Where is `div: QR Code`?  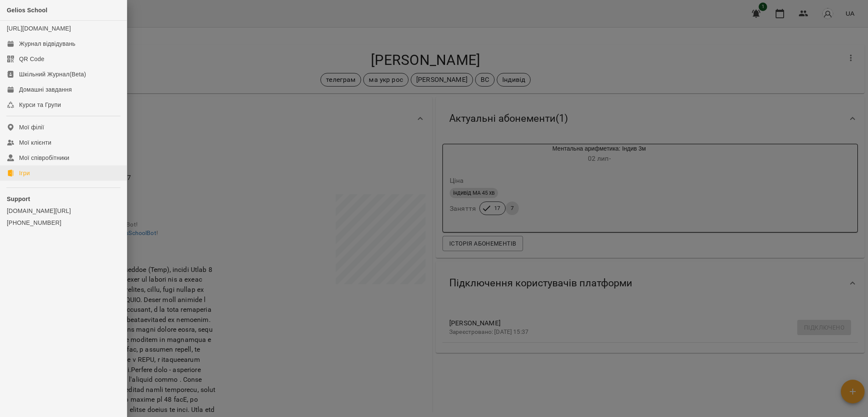
div: QR Code is located at coordinates (32, 59).